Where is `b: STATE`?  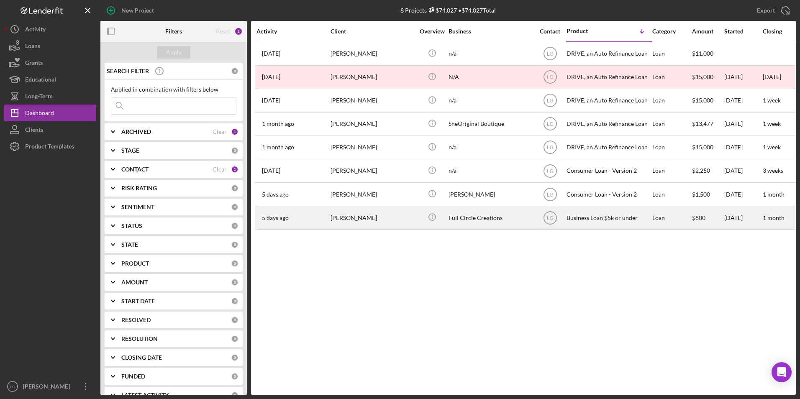
b: STATE is located at coordinates (130, 245).